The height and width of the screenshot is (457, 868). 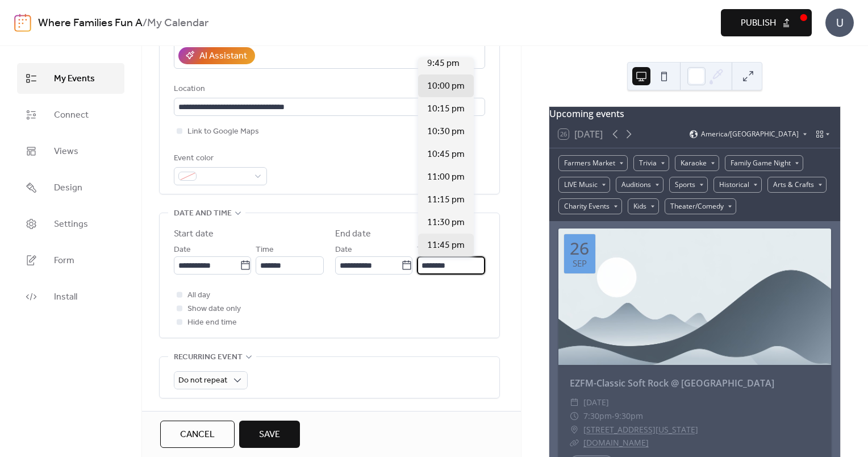 What do you see at coordinates (224, 56) in the screenshot?
I see `div: AI Assistant` at bounding box center [224, 56].